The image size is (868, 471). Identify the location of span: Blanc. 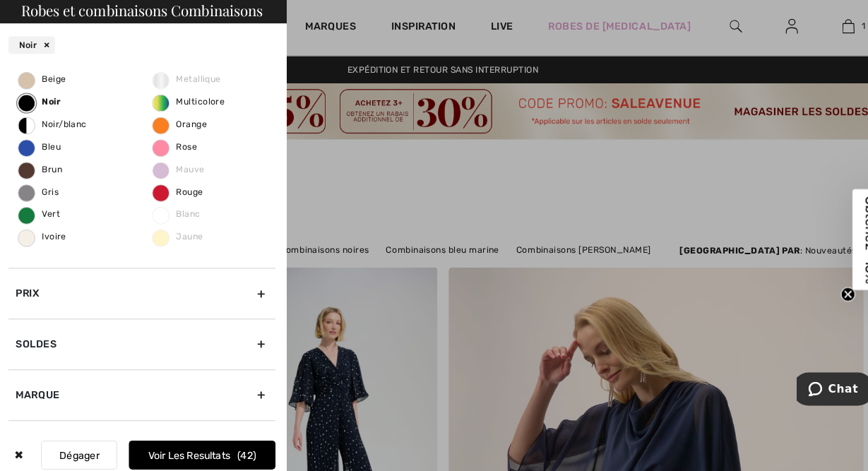
(176, 212).